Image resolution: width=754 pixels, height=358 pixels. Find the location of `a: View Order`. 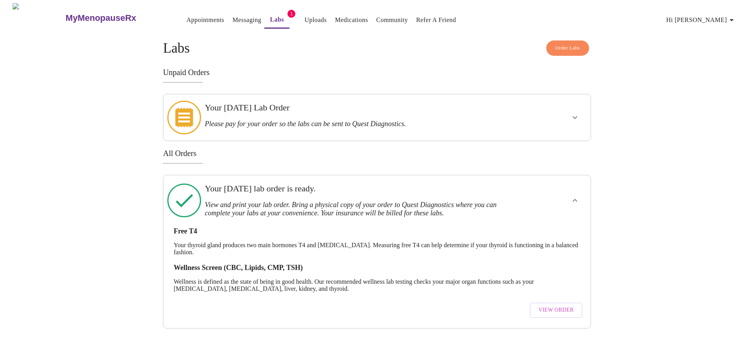

a: View Order is located at coordinates (556, 310).